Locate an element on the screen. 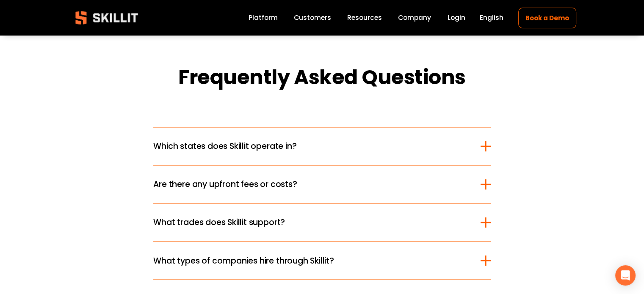 This screenshot has width=644, height=294. span: Which states does Skillit operate in? is located at coordinates (316, 145).